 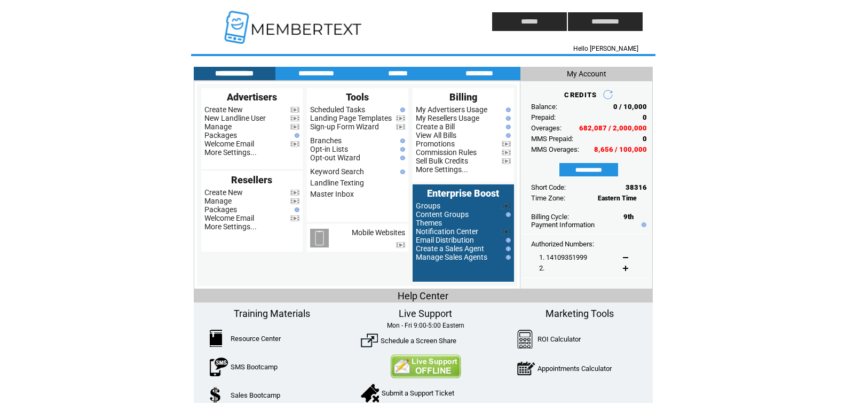 I want to click on a: Manage Sales Agents, so click(x=452, y=257).